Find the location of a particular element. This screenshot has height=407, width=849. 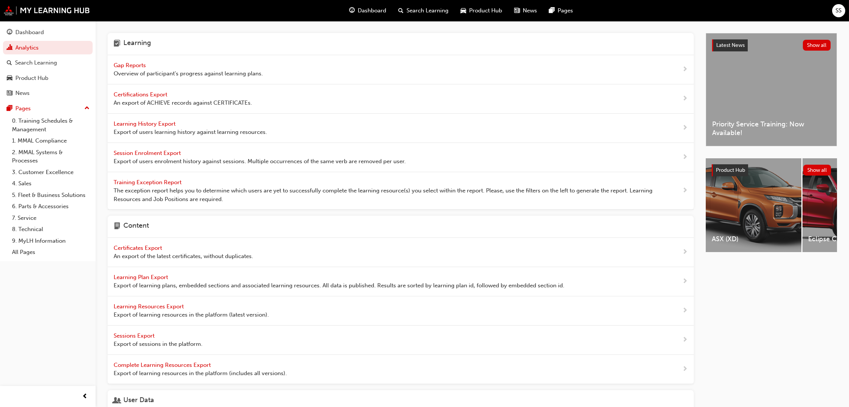

a: pages-iconPages is located at coordinates (561, 11).